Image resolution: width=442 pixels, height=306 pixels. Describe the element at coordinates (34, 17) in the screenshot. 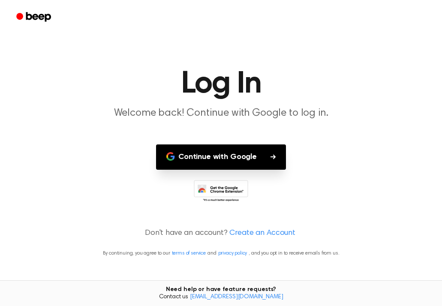

I see `a: Beep` at that location.